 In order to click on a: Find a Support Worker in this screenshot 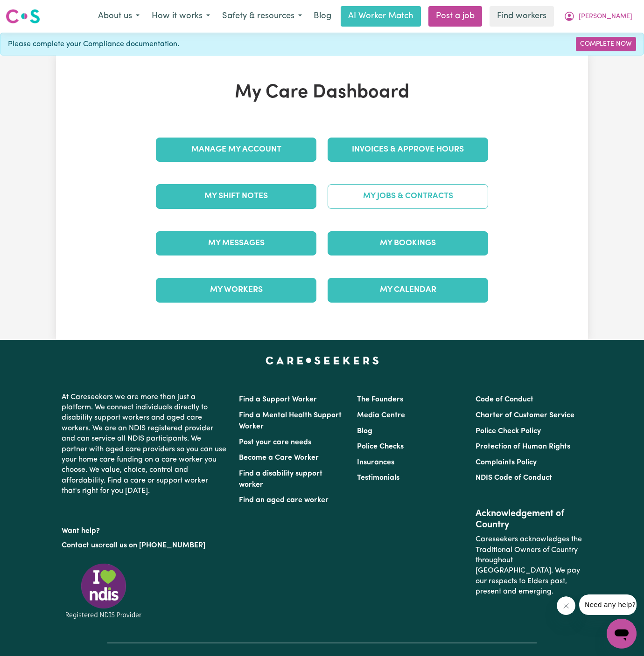, I will do `click(278, 400)`.